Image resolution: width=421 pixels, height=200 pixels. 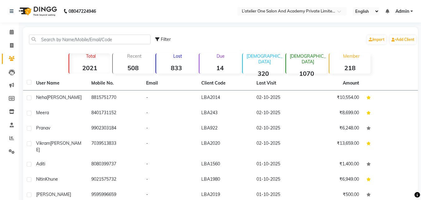 I want to click on td: ₹13,659.00, so click(x=335, y=146).